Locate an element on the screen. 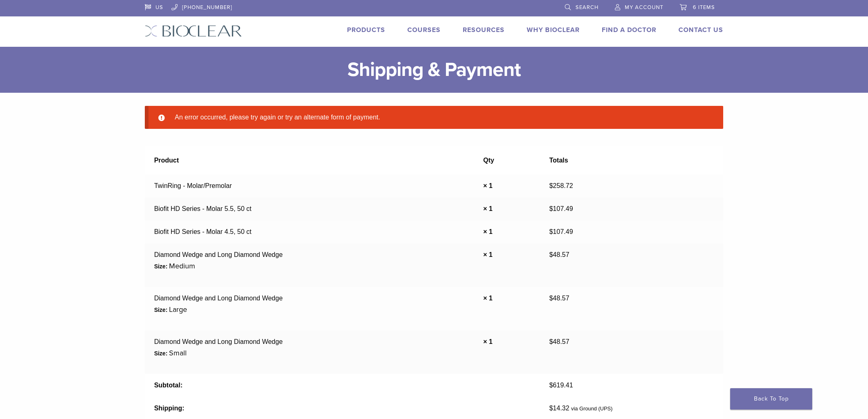  a: Resources is located at coordinates (484, 30).